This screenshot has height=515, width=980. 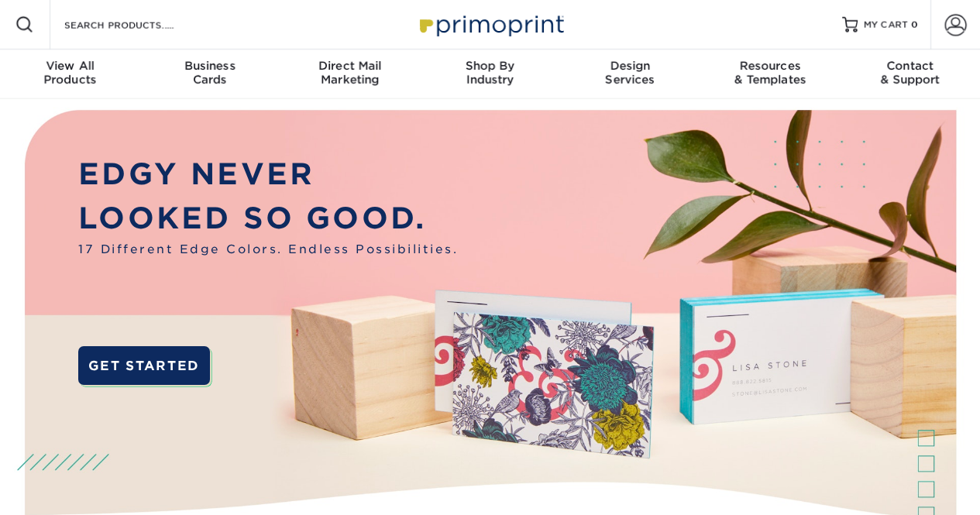 I want to click on span: Shop By, so click(x=490, y=66).